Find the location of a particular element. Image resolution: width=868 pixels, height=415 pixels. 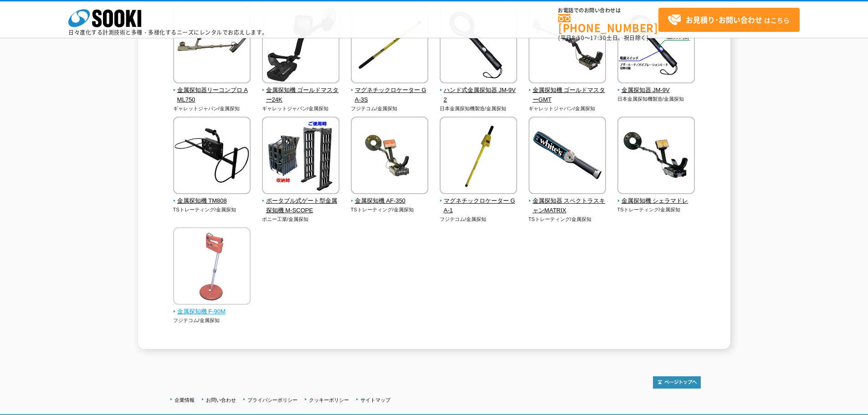

span: 金属探知機 ゴールドマスターGMT is located at coordinates (567, 95).